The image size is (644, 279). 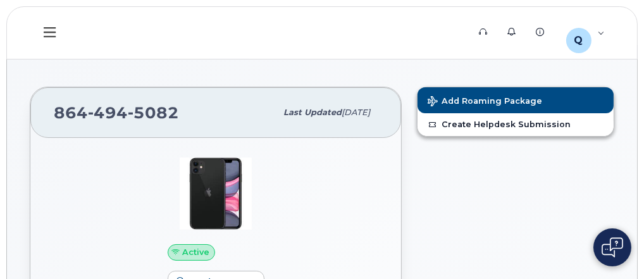 I want to click on img: iPhone_11.jpg, so click(x=216, y=194).